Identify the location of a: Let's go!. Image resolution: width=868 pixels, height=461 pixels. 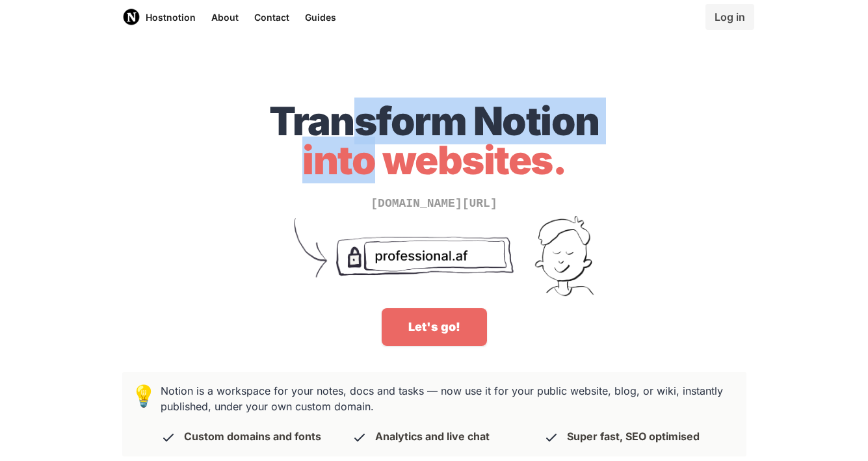
(434, 327).